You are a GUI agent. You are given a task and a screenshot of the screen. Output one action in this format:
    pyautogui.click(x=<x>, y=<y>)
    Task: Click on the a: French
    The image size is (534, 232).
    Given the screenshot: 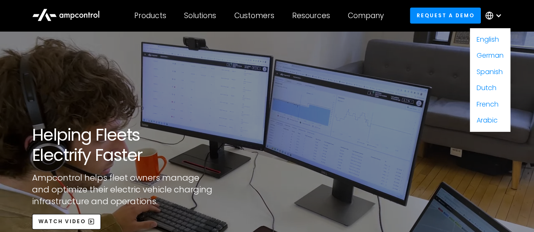 What is the action you would take?
    pyautogui.click(x=487, y=104)
    